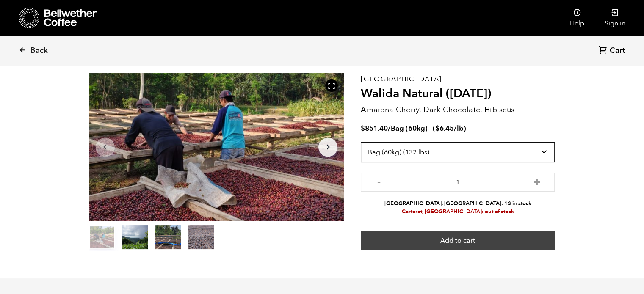  What do you see at coordinates (458, 110) in the screenshot?
I see `p: Amarena Cherry, Dark Chocolate, Hibiscus` at bounding box center [458, 110].